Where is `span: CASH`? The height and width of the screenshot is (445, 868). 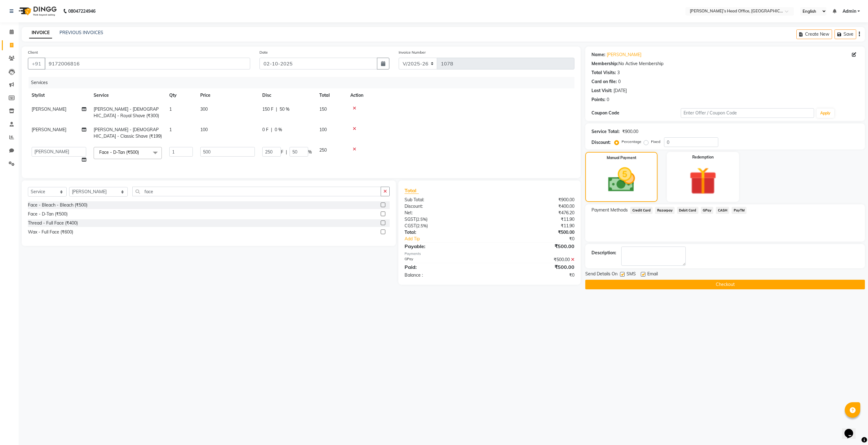
span: CASH is located at coordinates (722, 211).